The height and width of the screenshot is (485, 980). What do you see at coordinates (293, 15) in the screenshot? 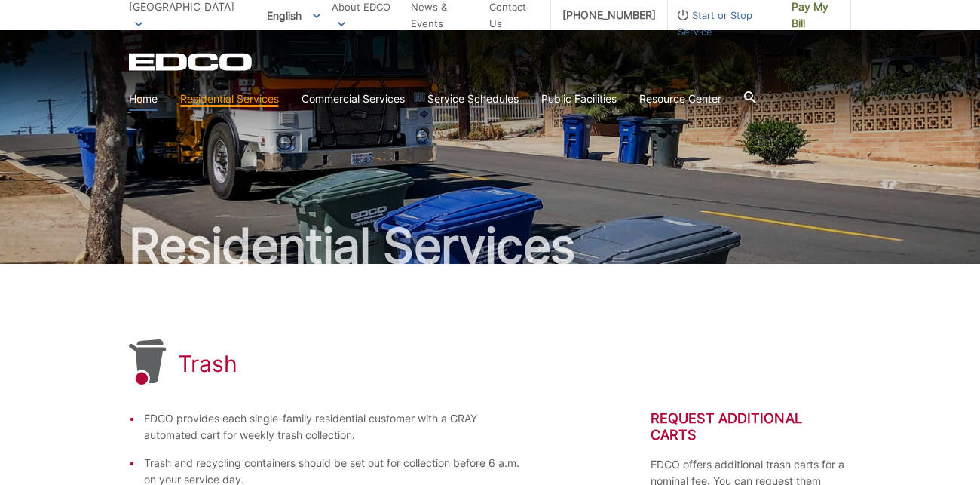
I see `span: English` at bounding box center [293, 15].